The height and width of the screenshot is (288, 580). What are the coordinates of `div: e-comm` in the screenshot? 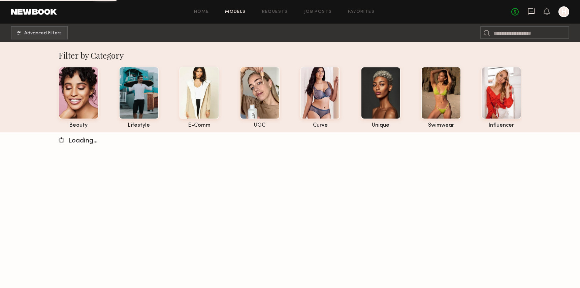 It's located at (199, 125).